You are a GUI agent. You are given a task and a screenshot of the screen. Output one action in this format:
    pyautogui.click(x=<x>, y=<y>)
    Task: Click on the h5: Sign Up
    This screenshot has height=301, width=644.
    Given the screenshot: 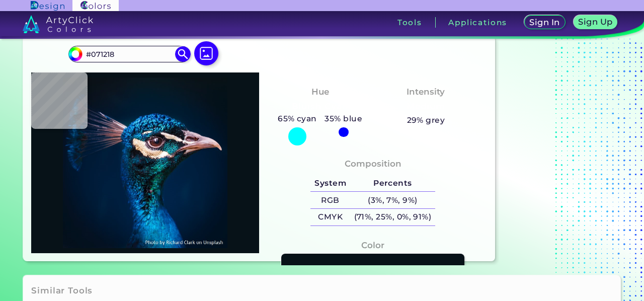 What is the action you would take?
    pyautogui.click(x=596, y=22)
    